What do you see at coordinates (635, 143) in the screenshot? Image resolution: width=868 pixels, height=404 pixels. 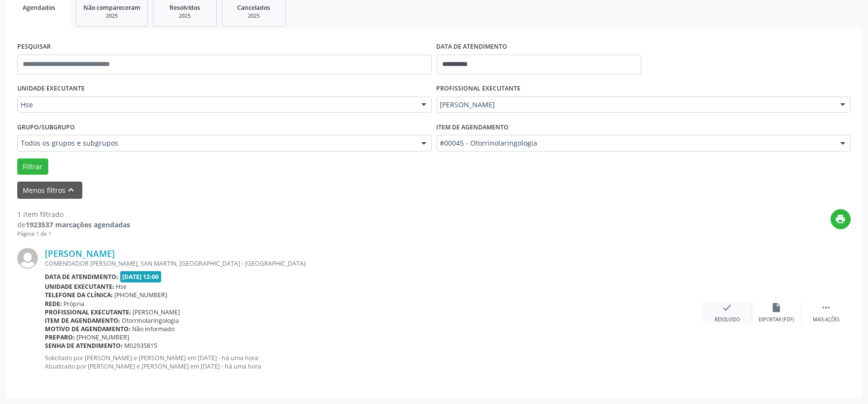 I see `span: #00045 - Otorrinolaringologia` at bounding box center [635, 143].